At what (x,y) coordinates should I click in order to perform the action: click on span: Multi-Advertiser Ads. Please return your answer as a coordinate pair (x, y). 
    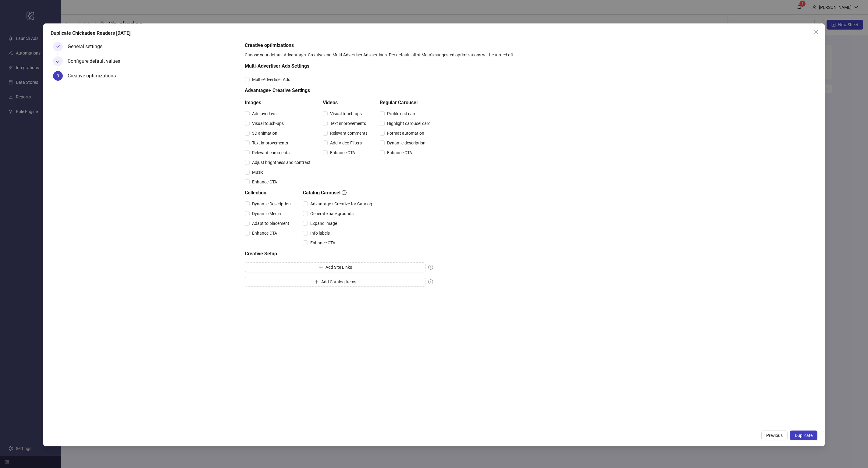
    Looking at the image, I should click on (271, 80).